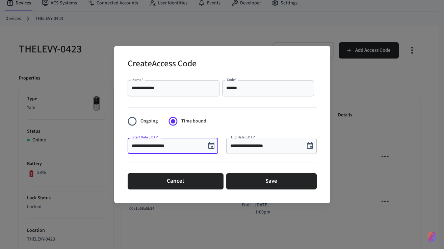  Describe the element at coordinates (310, 146) in the screenshot. I see `button: Choose date, selected date is Sep 6, 2025` at that location.